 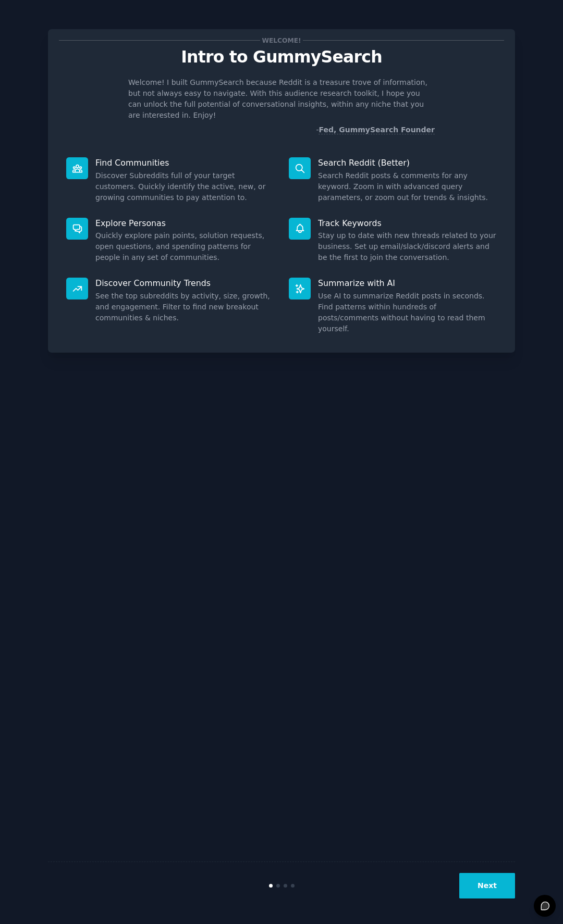 I want to click on dd: Quickly explore pain points, solution requests, open questions, and spending patterns for people ..., so click(x=185, y=247).